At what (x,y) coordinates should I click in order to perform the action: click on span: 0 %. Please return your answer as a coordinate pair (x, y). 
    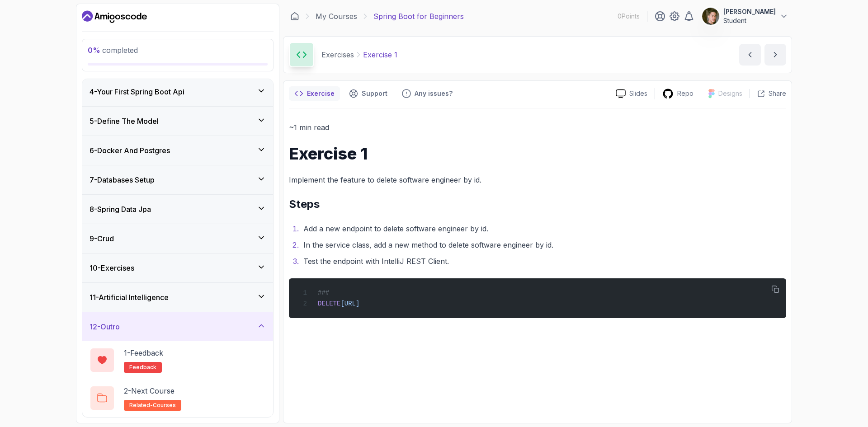
    Looking at the image, I should click on (94, 50).